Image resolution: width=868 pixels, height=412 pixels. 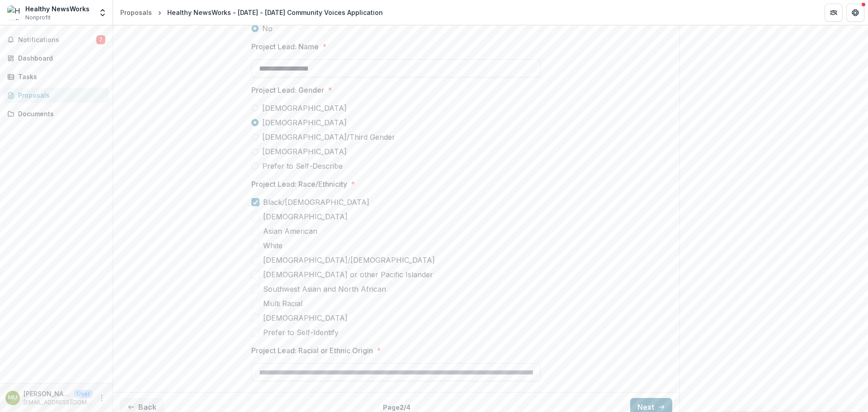 I want to click on span: Prefer to Self-Identify, so click(x=301, y=332).